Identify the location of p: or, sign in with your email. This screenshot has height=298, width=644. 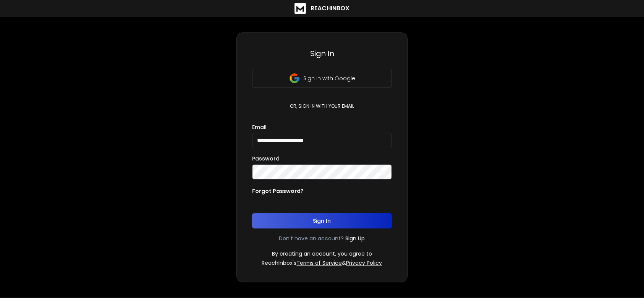
(322, 106).